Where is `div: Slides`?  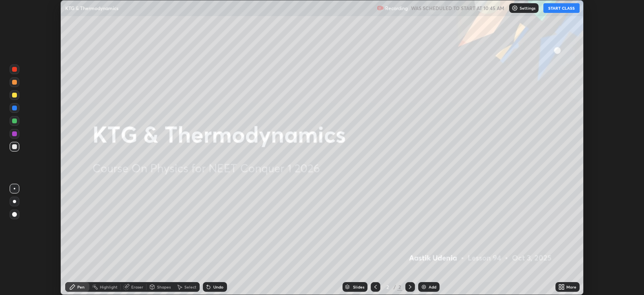 div: Slides is located at coordinates (359, 287).